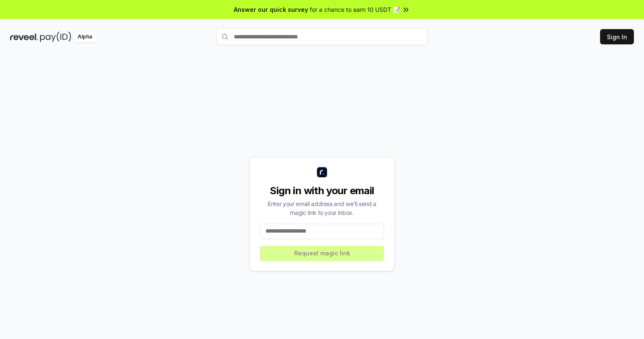 The image size is (644, 339). Describe the element at coordinates (617, 37) in the screenshot. I see `button: Sign In` at that location.